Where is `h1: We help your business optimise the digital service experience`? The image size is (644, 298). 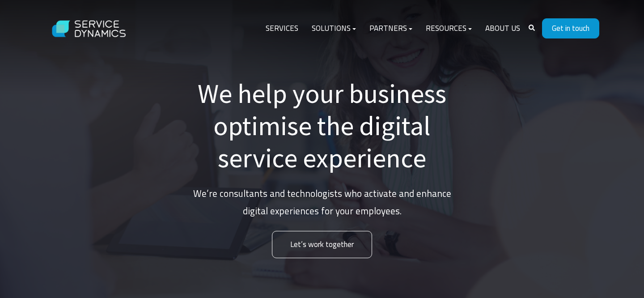 h1: We help your business optimise the digital service experience is located at coordinates (322, 126).